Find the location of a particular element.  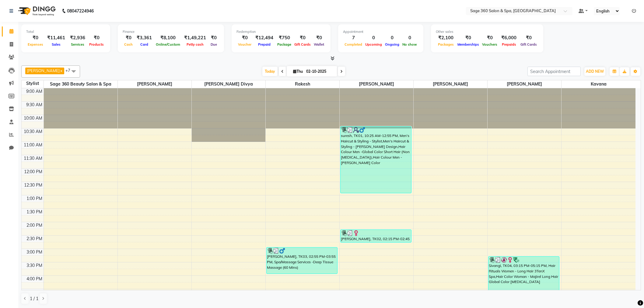

div: Redemption is located at coordinates (281, 32).